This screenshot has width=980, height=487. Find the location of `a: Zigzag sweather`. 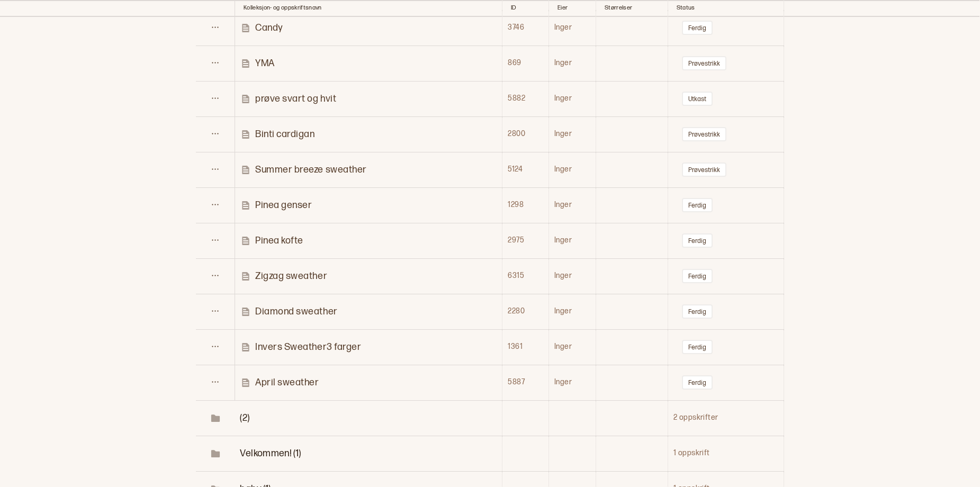

a: Zigzag sweather is located at coordinates (371, 275).